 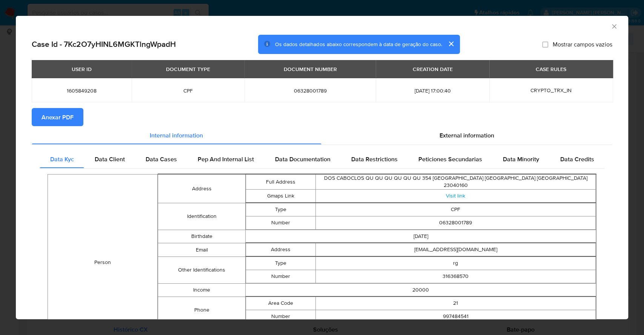 I want to click on td: Email, so click(x=202, y=250).